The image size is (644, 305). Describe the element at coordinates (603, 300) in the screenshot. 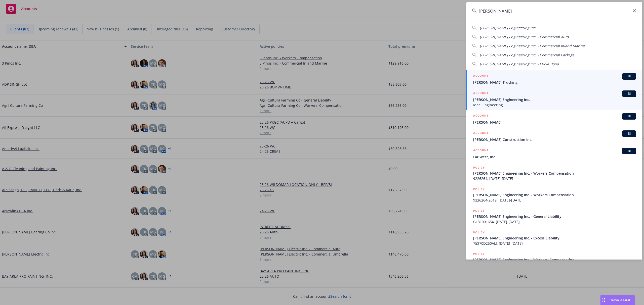

I see `div: Drag to move` at that location.